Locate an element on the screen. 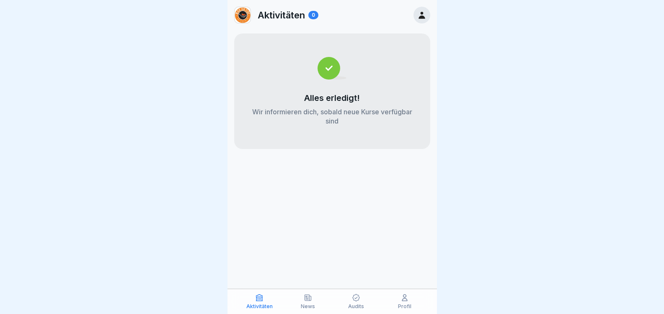 The height and width of the screenshot is (314, 664). p: Alles erledigt! is located at coordinates (332, 98).